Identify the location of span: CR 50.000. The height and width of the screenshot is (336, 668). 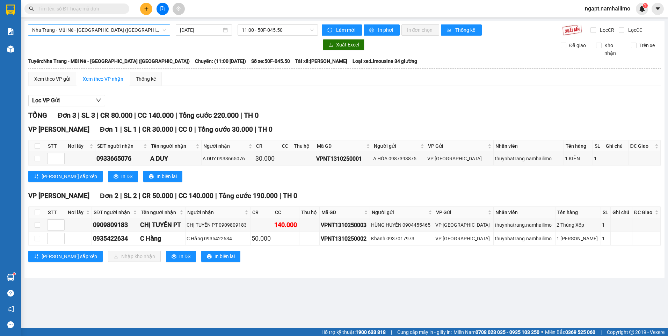
(158, 196).